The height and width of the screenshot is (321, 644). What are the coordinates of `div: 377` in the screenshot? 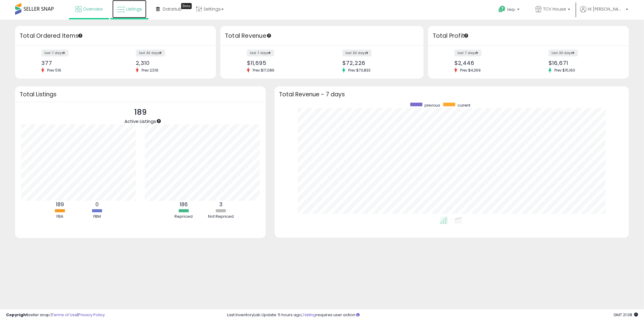 It's located at (76, 63).